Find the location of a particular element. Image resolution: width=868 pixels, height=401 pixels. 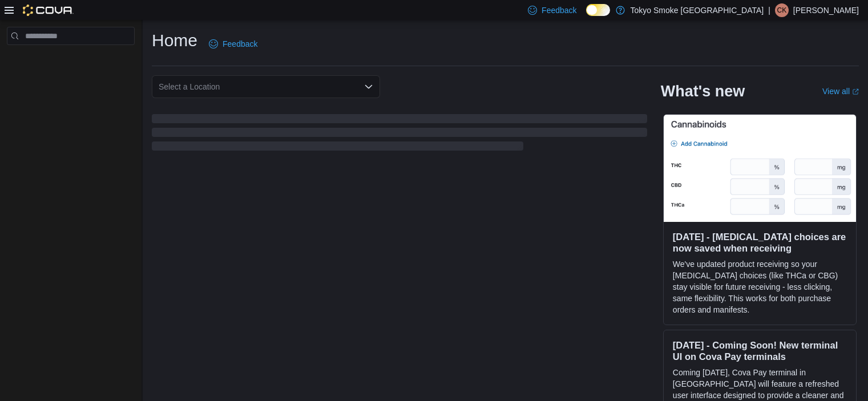

a: View allExternal link is located at coordinates (840, 91).